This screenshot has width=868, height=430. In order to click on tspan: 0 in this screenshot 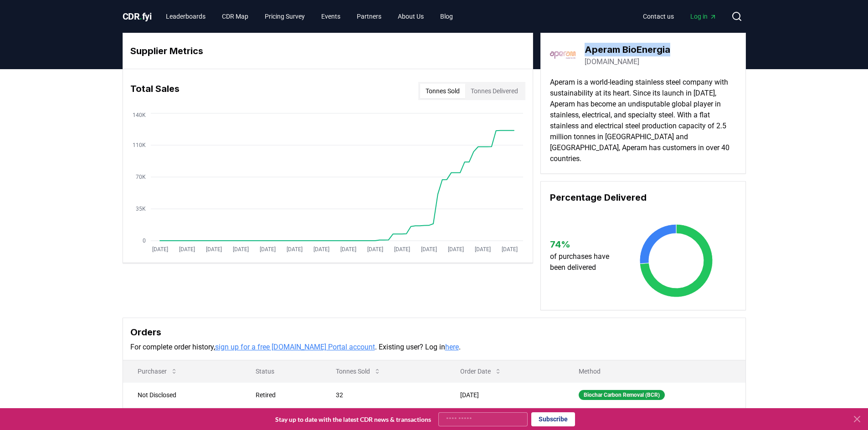, I will do `click(144, 241)`.